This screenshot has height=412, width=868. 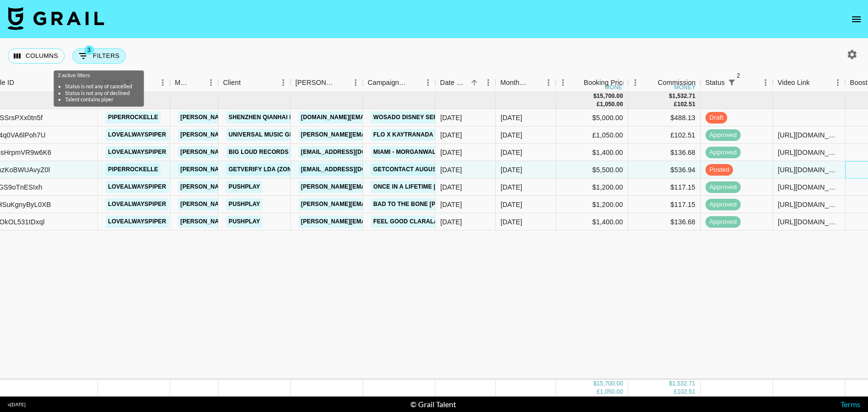 What do you see at coordinates (454, 82) in the screenshot?
I see `div: Date Created` at bounding box center [454, 82].